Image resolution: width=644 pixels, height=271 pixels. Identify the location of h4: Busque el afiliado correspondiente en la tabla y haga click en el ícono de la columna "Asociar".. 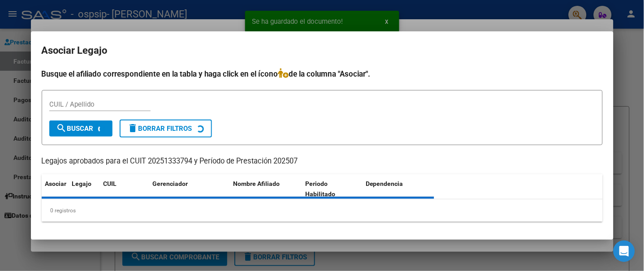
(322, 74).